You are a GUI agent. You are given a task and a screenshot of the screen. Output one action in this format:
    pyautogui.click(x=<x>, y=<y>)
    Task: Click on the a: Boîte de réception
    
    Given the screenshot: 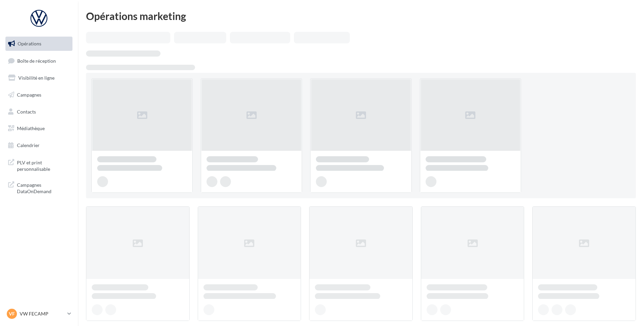 What is the action you would take?
    pyautogui.click(x=39, y=60)
    